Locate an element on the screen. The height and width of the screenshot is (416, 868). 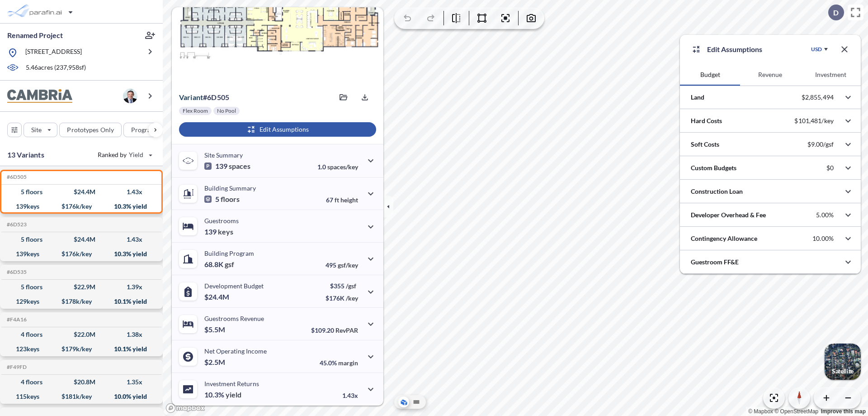
p: $9.00/gsf is located at coordinates (821, 144).